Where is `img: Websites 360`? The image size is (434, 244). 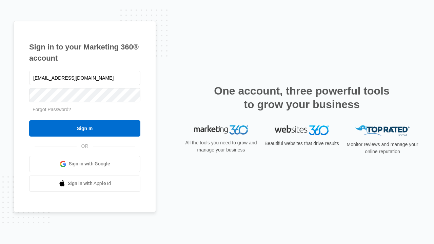
img: Websites 360 is located at coordinates (302, 130).